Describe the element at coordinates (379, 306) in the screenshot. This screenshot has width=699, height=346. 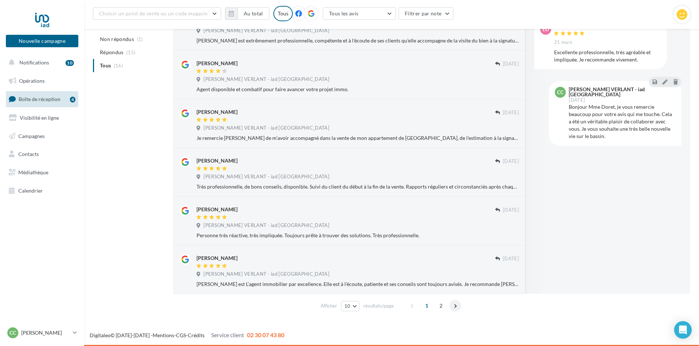
I see `span: résultats/page` at that location.